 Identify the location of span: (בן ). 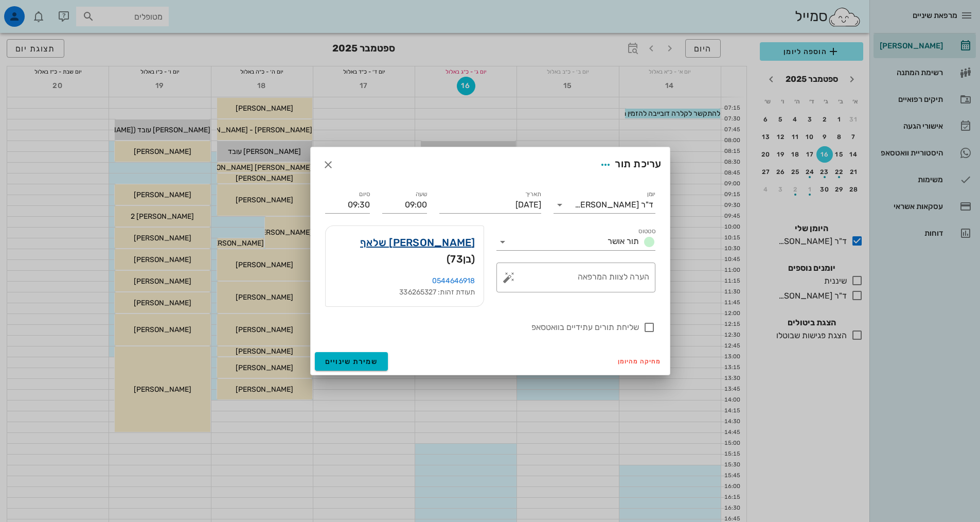
(461, 259).